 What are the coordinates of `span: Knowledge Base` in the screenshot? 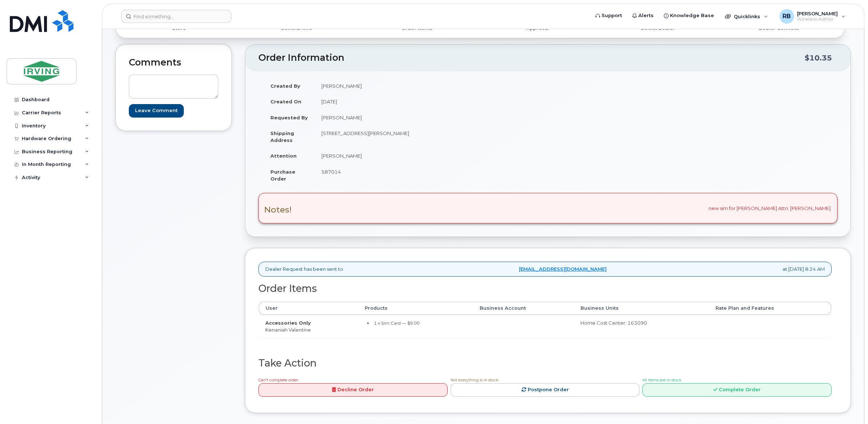 It's located at (691, 16).